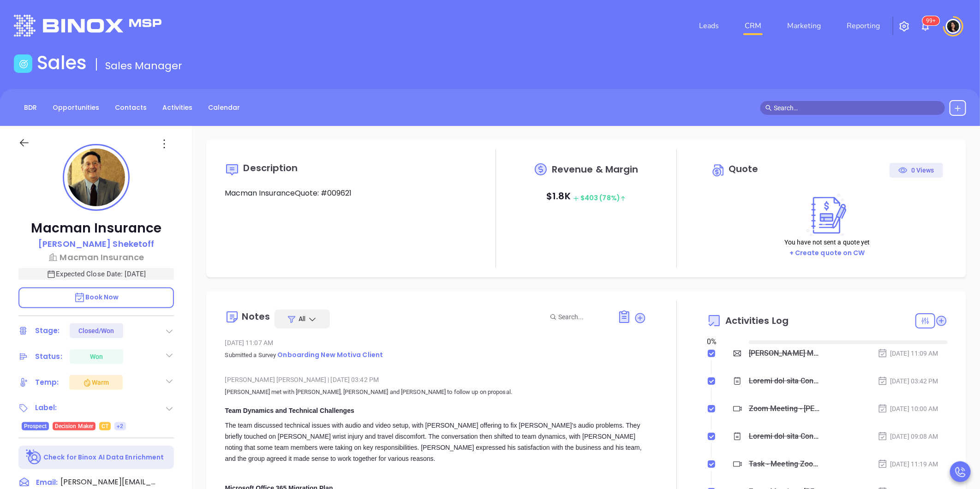 This screenshot has height=489, width=980. What do you see at coordinates (786, 437) in the screenshot?
I see `div: Loremi dol sita Cons, Adip eli Seddo114424Eiusmodt Incididunt utl Etdolor MagnaaliQua enimadm ven...` at bounding box center [786, 437].